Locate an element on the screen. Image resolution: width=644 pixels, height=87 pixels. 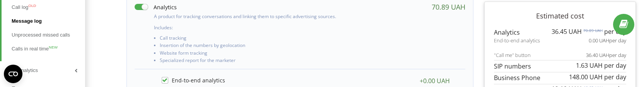
button: Open CMP widget is located at coordinates (13, 74).